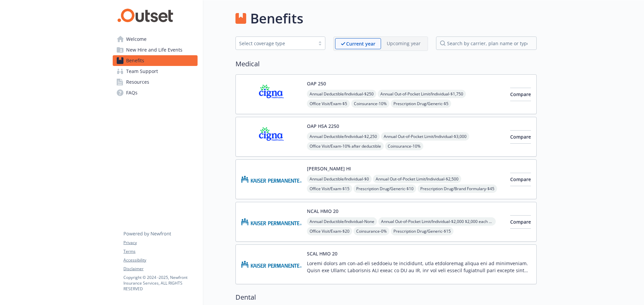  Describe the element at coordinates (361, 43) in the screenshot. I see `p: Current year` at that location.